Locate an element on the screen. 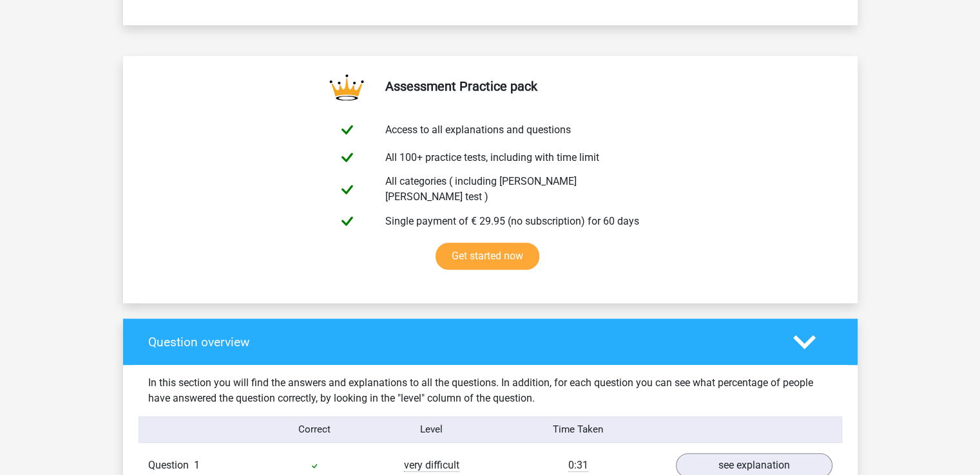 The width and height of the screenshot is (980, 475). div: Level is located at coordinates (432, 429).